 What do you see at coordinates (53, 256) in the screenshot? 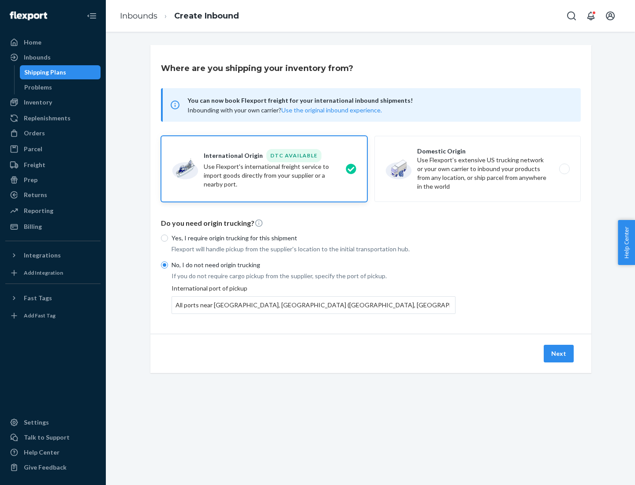
I see `button: Integrations` at bounding box center [53, 256].